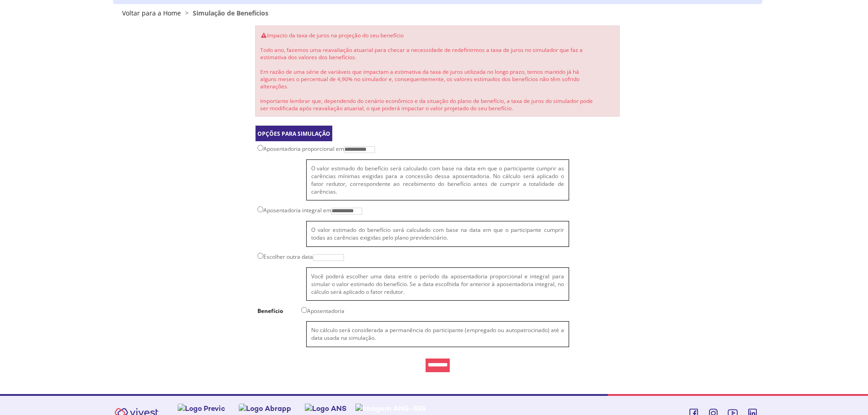 Image resolution: width=868 pixels, height=415 pixels. Describe the element at coordinates (391, 409) in the screenshot. I see `img: Imagem ANS-SIG` at that location.